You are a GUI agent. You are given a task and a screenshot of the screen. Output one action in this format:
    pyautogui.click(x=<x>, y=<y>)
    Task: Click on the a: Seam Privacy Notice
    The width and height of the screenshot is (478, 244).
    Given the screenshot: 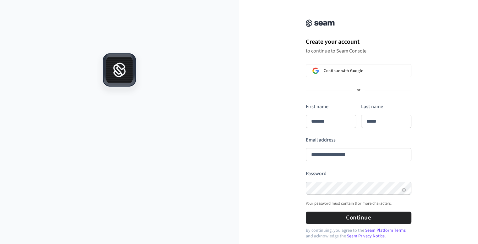 What is the action you would take?
    pyautogui.click(x=366, y=236)
    